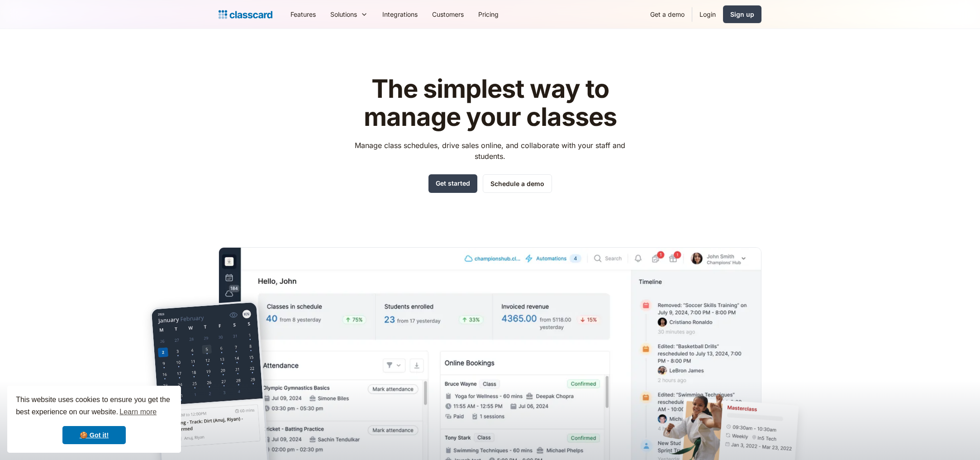 The image size is (980, 460). What do you see at coordinates (94, 419) in the screenshot?
I see `div: cookieconsent` at bounding box center [94, 419].